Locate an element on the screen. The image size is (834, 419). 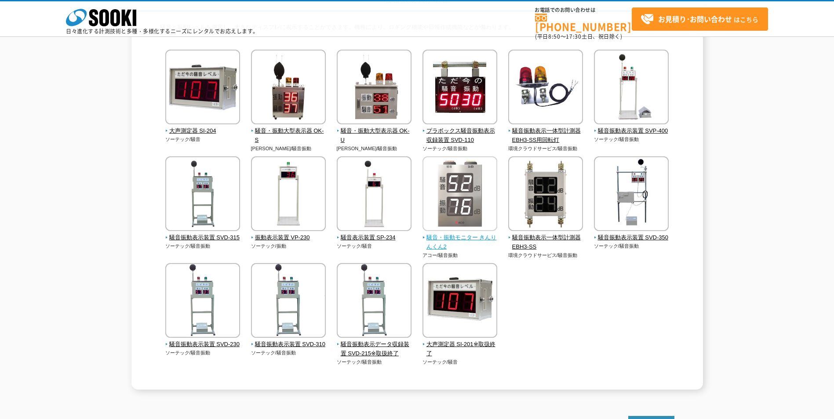
span: プラボックス騒音振動表示収録装置 SVD-110 is located at coordinates (460, 136).